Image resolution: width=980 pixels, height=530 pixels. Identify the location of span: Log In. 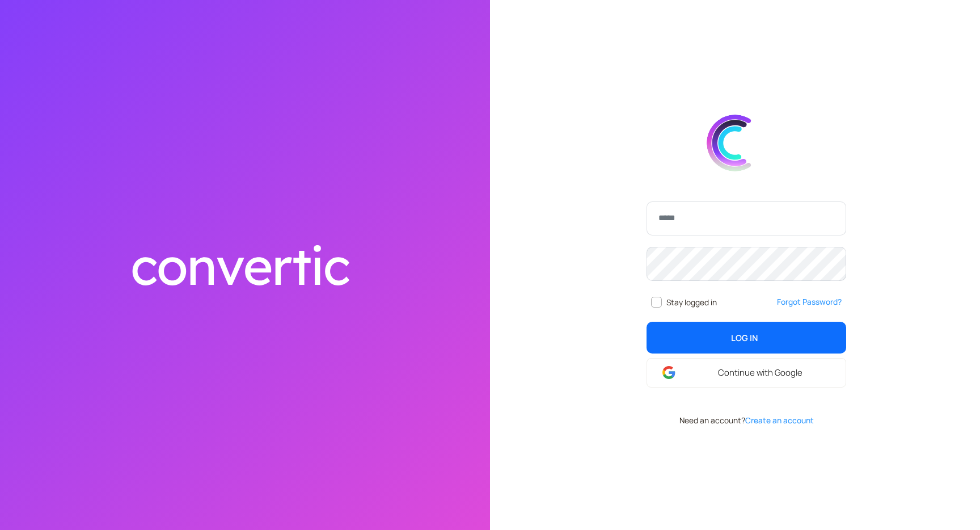
(744, 337).